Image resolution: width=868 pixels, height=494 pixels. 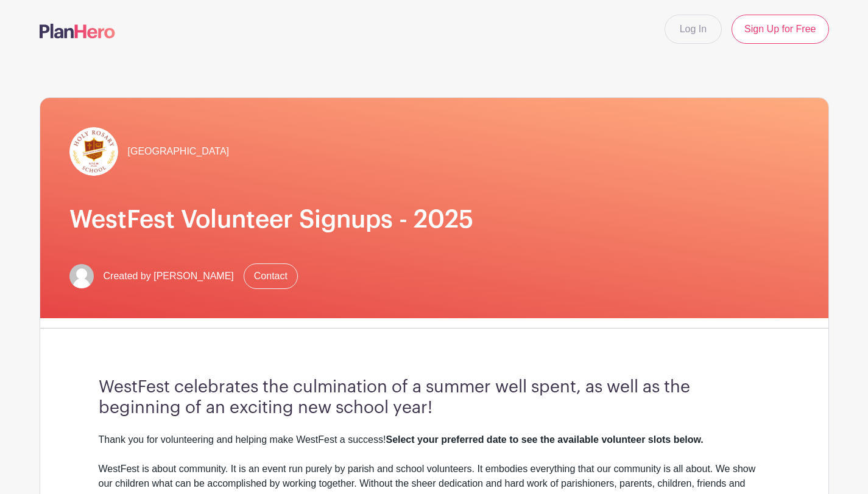 What do you see at coordinates (94, 151) in the screenshot?
I see `img: hr-logo-circle.png` at bounding box center [94, 151].